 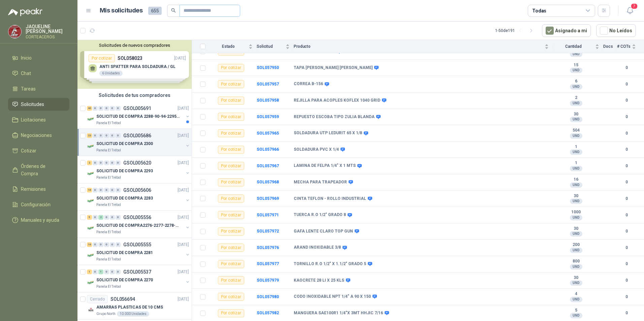 What do you see at coordinates (624, 47) in the screenshot?
I see `span: # COTs` at bounding box center [624, 47].